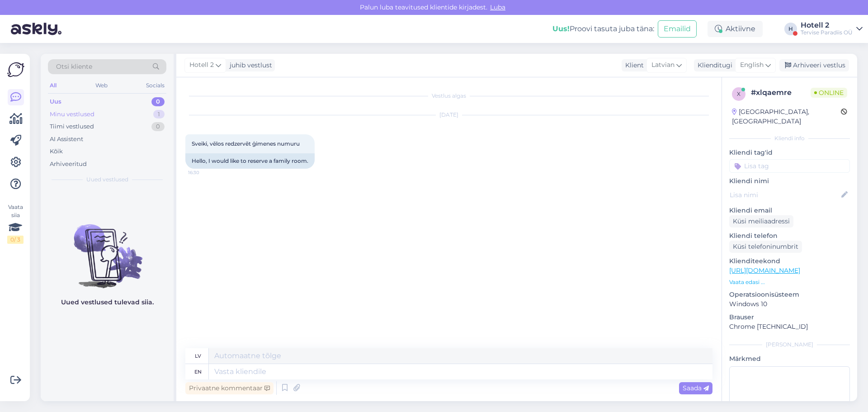  What do you see at coordinates (633, 66) in the screenshot?
I see `div: Klient` at bounding box center [633, 66].